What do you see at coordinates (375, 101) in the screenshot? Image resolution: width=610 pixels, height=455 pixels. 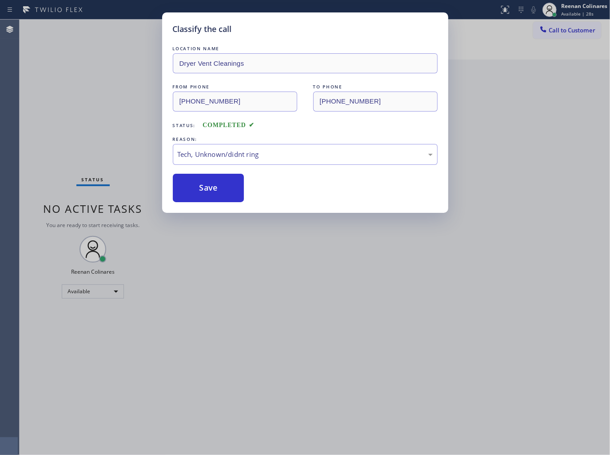 I see `input: To phone` at bounding box center [375, 101].